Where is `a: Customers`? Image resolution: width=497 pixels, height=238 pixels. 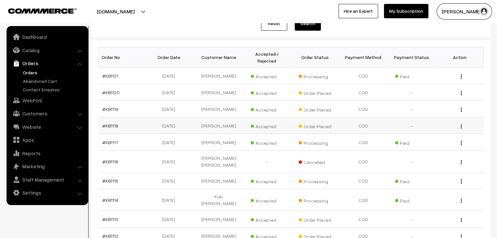
a: Customers is located at coordinates (47, 114).